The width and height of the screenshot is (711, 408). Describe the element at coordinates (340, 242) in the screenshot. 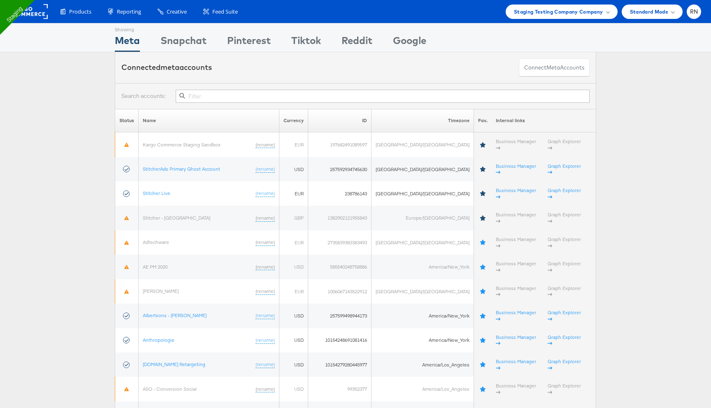

I see `td: 2735839383383493` at that location.